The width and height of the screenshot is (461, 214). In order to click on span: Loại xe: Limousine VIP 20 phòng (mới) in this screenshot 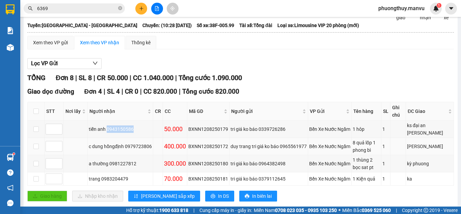, I will do `click(319, 25)`.